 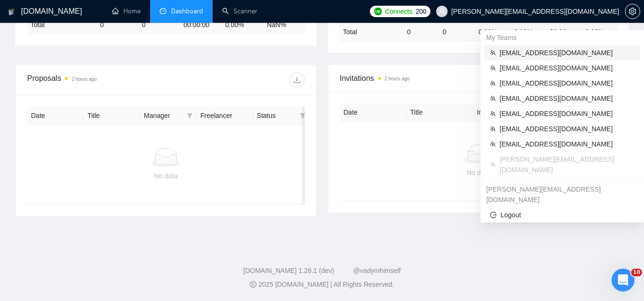 I want to click on button: setting, so click(x=633, y=11).